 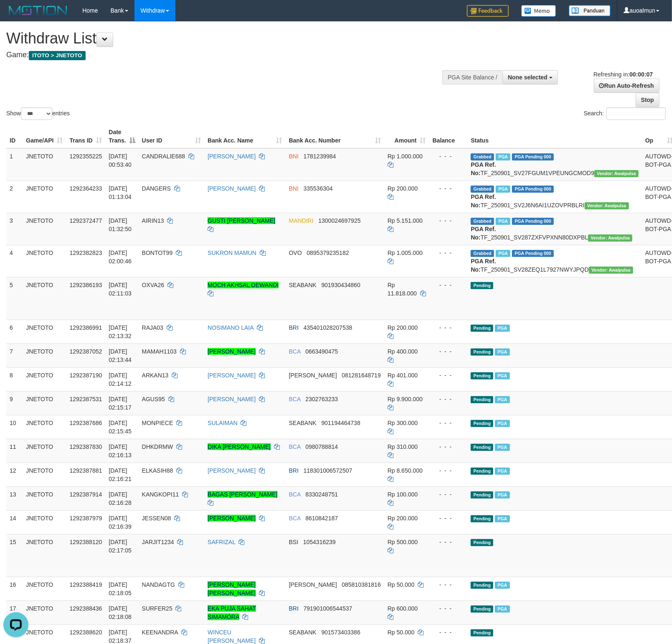 What do you see at coordinates (38, 11) in the screenshot?
I see `img: MOTION_logo.png` at bounding box center [38, 11].